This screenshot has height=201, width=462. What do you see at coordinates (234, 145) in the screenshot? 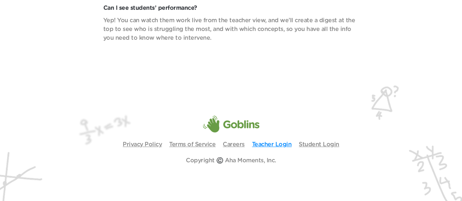
I see `a: Careers` at bounding box center [234, 145].